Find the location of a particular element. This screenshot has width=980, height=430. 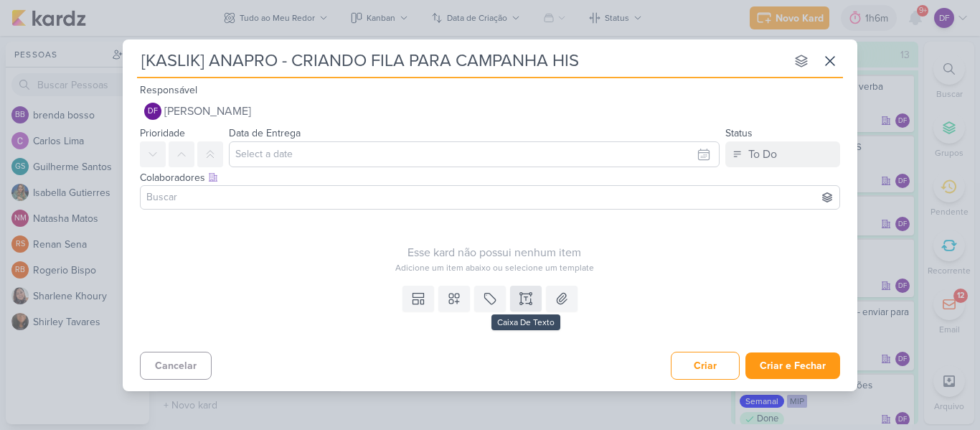

input: Select a date is located at coordinates (474, 154).